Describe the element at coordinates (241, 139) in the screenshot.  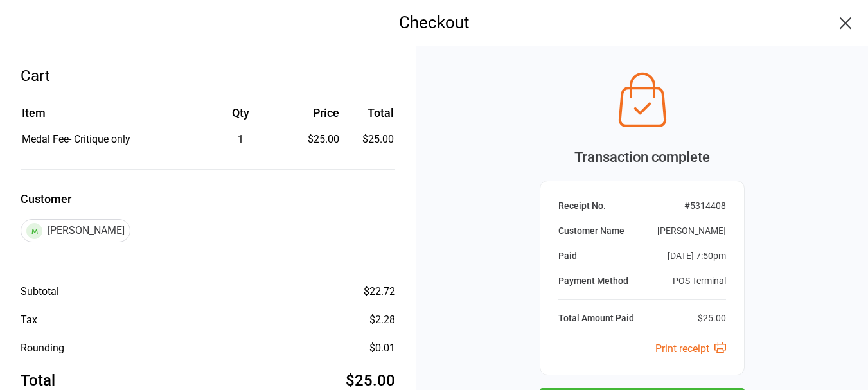
I see `div: 1` at that location.